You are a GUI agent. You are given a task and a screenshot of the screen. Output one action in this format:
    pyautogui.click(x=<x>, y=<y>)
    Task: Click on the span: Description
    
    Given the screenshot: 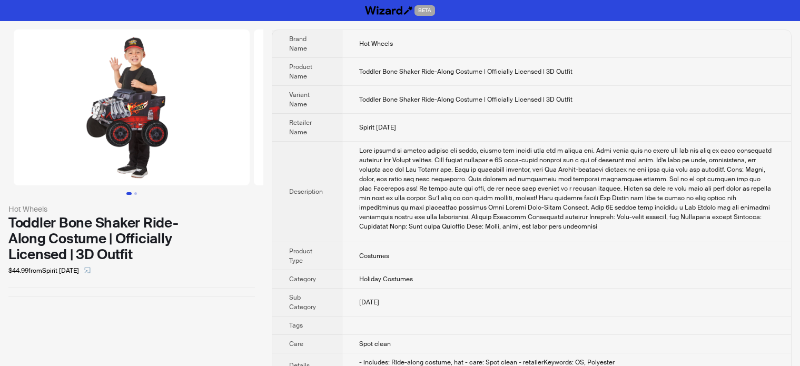 What is the action you would take?
    pyautogui.click(x=306, y=192)
    